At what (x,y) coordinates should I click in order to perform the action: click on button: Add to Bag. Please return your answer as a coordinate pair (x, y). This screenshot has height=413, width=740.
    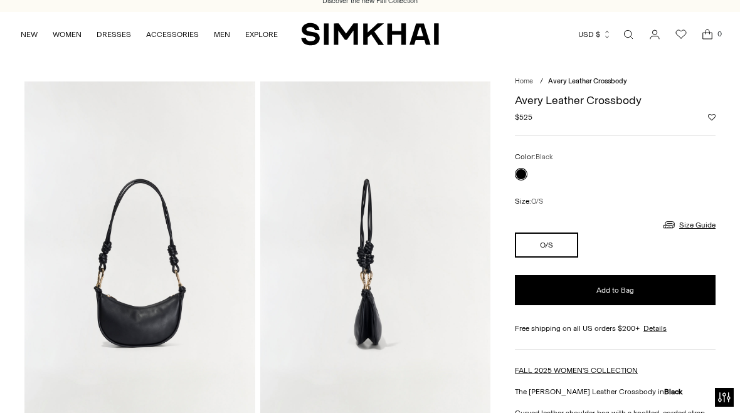
    Looking at the image, I should click on (615, 290).